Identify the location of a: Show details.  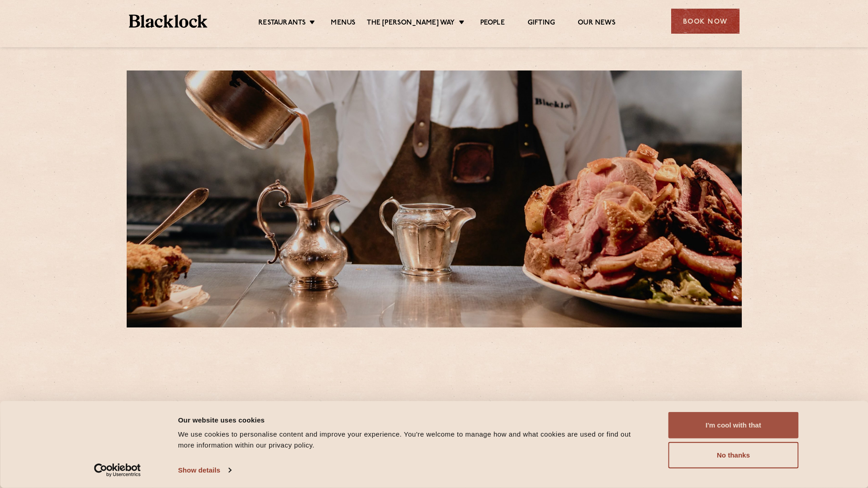
(205, 471).